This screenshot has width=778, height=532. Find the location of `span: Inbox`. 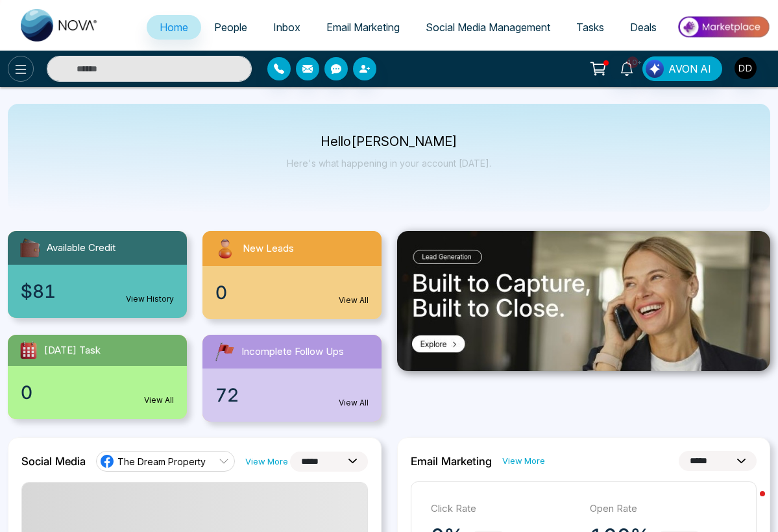

span: Inbox is located at coordinates (287, 27).